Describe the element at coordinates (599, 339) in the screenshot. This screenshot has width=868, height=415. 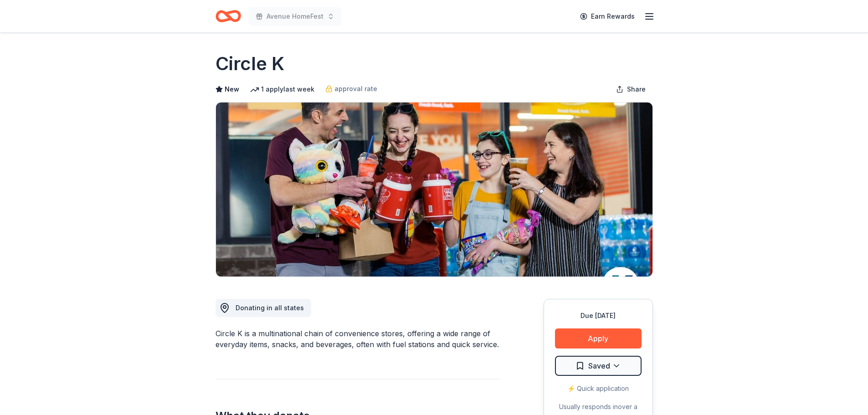
I see `button: Apply` at that location.